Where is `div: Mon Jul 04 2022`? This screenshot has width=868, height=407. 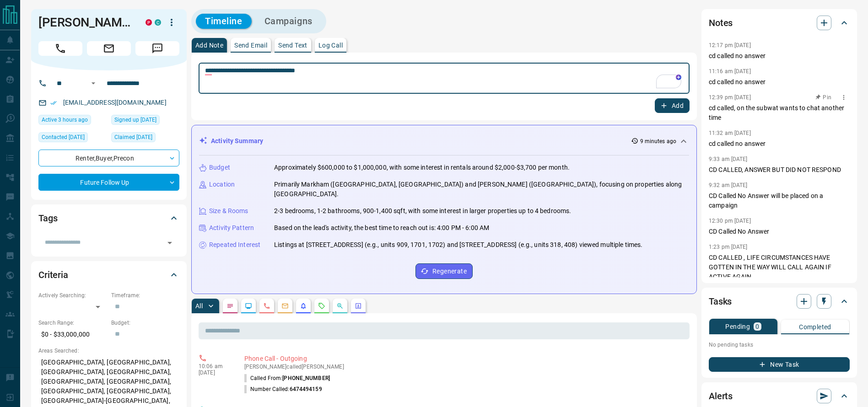
div: Mon Jul 04 2022 is located at coordinates (145, 138).